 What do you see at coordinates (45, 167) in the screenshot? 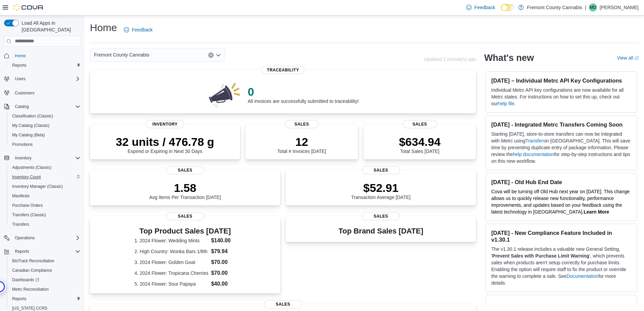
I see `button: Adjustments (Classic)` at bounding box center [45, 167].